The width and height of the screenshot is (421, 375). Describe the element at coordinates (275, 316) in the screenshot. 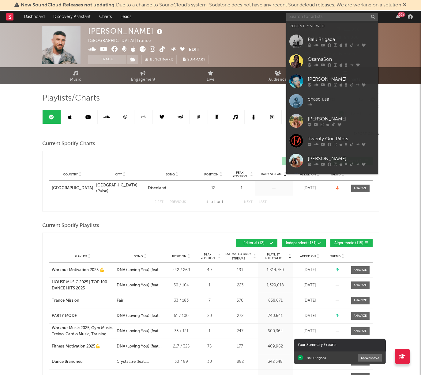

I see `div: 740,641` at that location.